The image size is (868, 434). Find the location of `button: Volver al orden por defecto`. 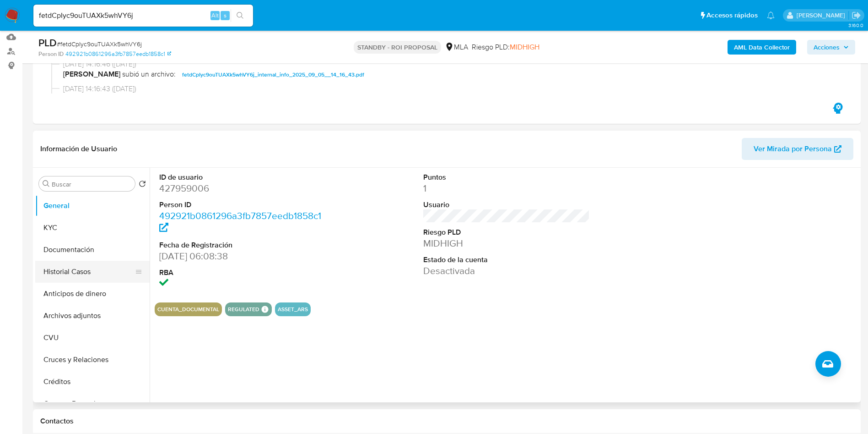

button: Volver al orden por defecto is located at coordinates (142, 185).